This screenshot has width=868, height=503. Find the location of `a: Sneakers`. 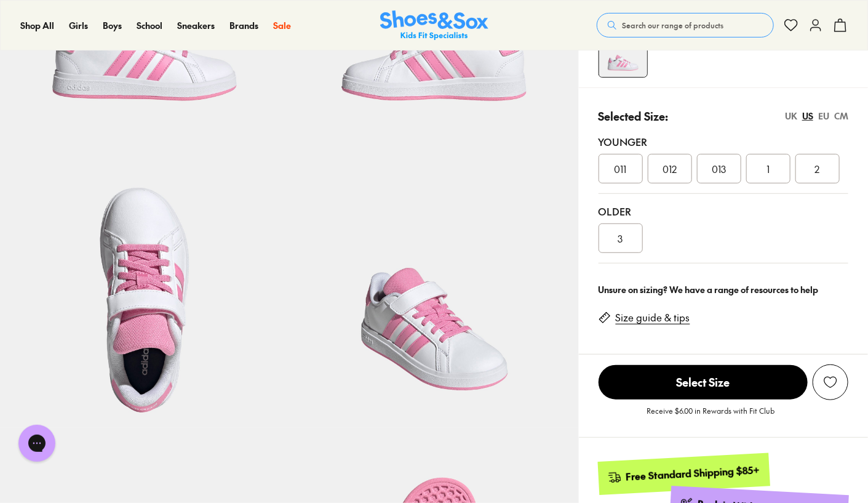

a: Sneakers is located at coordinates (196, 25).